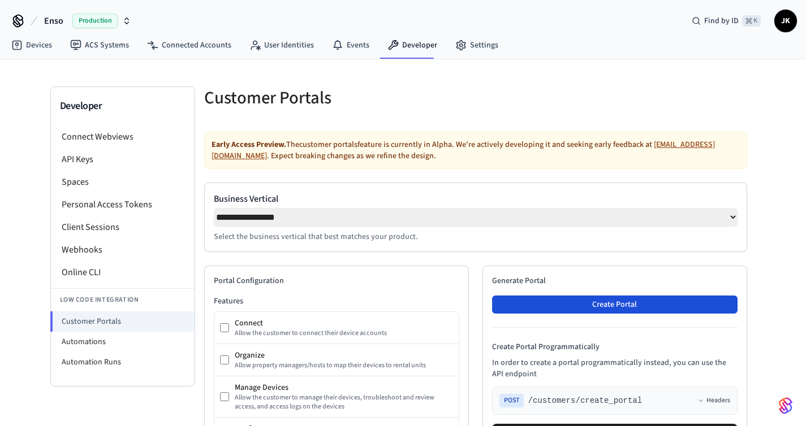  What do you see at coordinates (282, 45) in the screenshot?
I see `a: User Identities` at bounding box center [282, 45].